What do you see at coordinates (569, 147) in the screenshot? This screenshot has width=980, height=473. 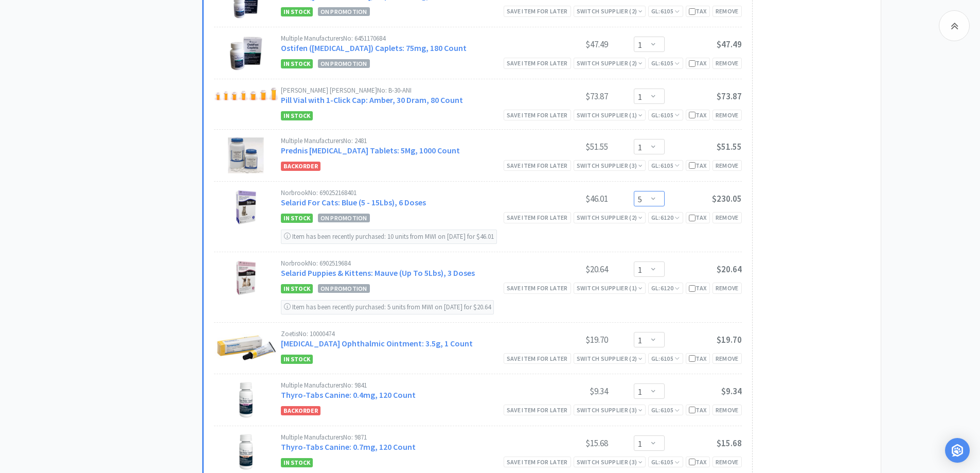 I see `div: $51.55` at bounding box center [569, 147].